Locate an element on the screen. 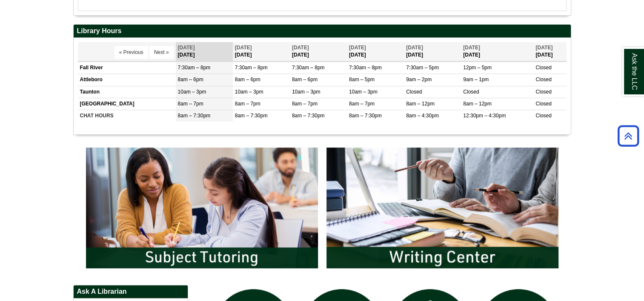 The width and height of the screenshot is (644, 301). div: slideshow is located at coordinates (322, 210).